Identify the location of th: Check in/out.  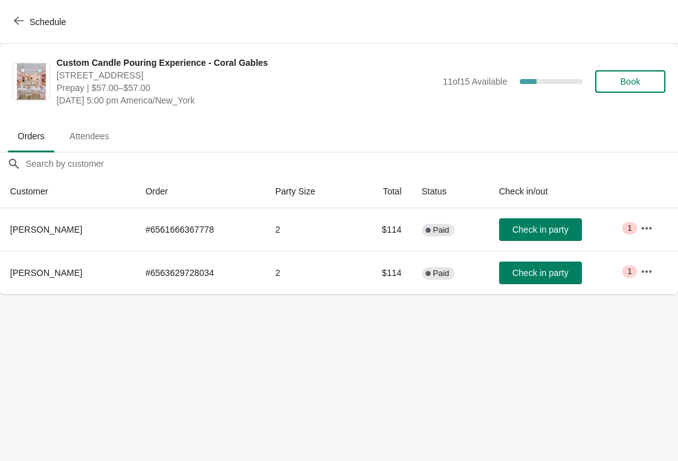
(559, 191).